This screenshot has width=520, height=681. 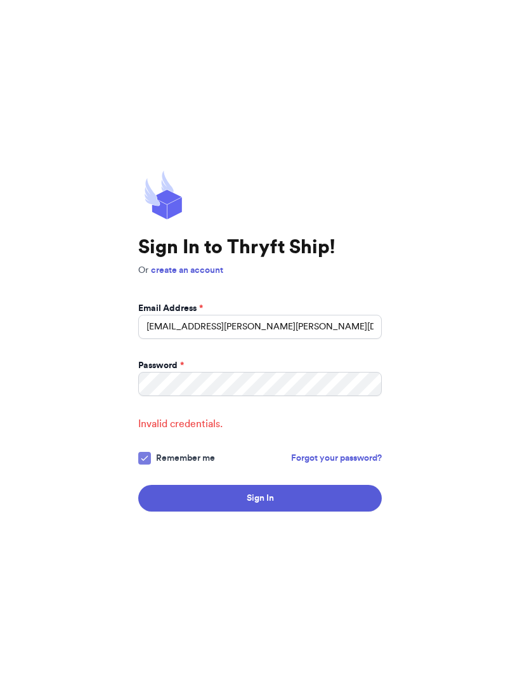 I want to click on button: Sign In, so click(x=260, y=498).